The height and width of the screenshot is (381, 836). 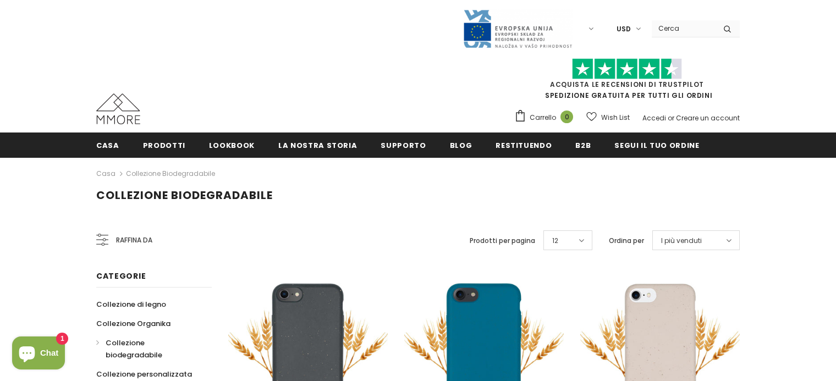 I want to click on span: Lookbook, so click(x=232, y=145).